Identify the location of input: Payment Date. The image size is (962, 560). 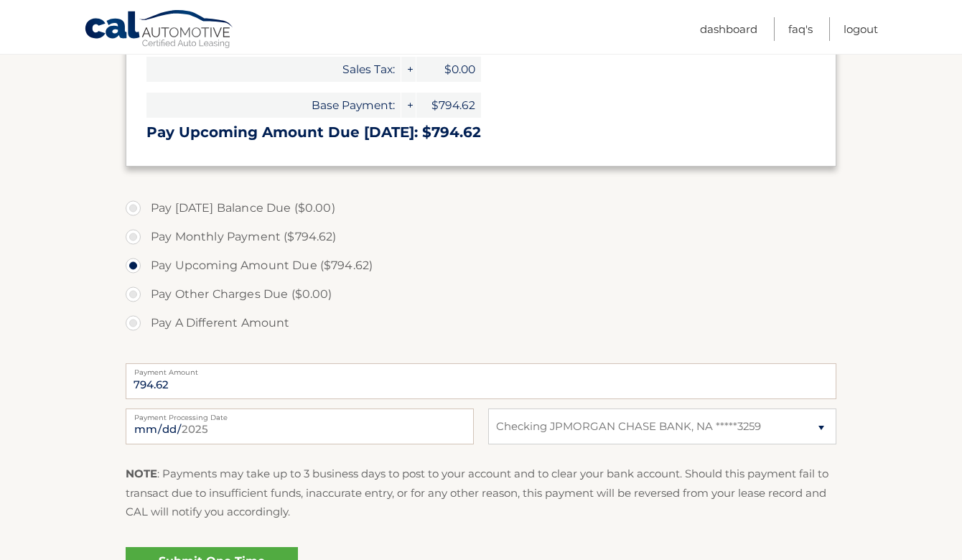
(299, 426).